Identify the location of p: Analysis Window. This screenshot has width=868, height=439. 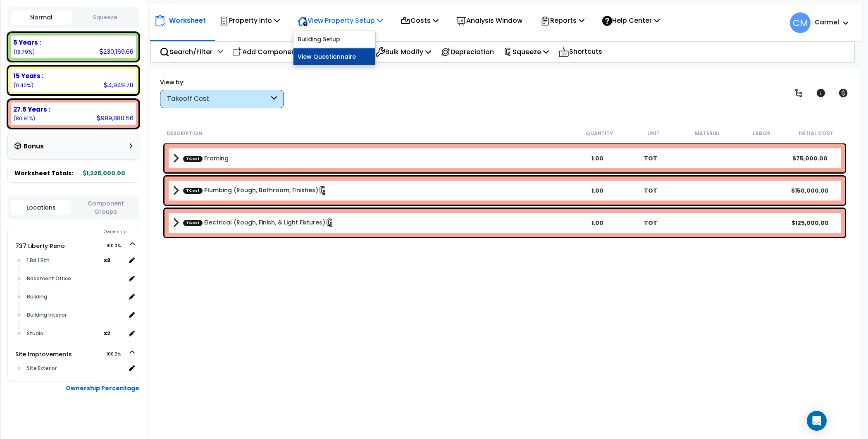
(489, 20).